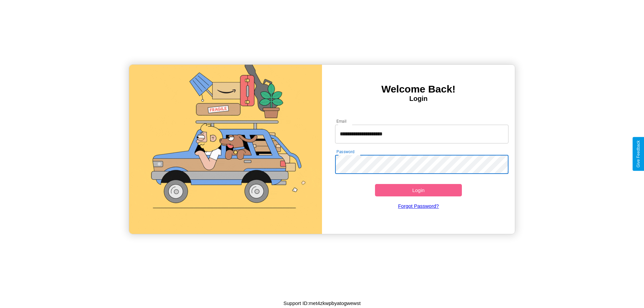  What do you see at coordinates (418, 206) in the screenshot?
I see `a: Forgot Password?` at bounding box center [418, 206].